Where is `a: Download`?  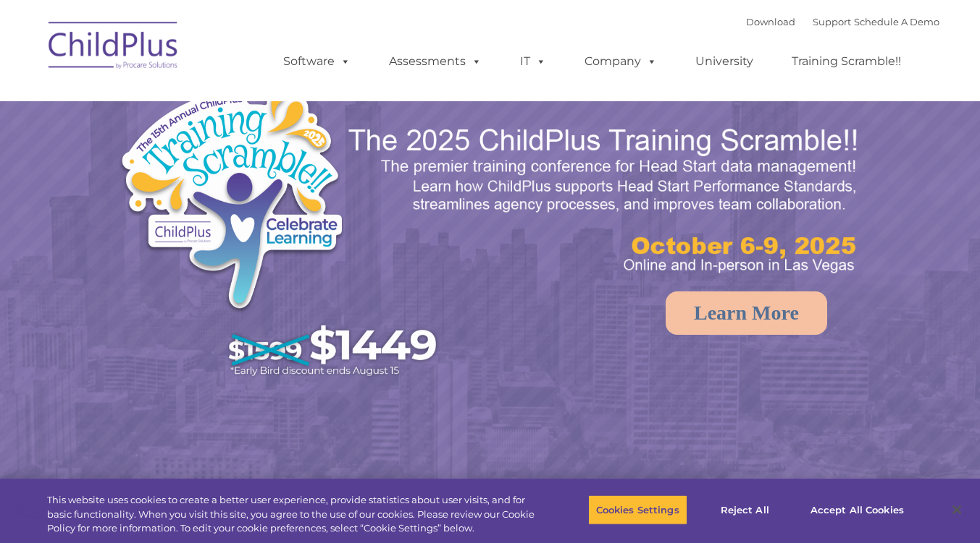 a: Download is located at coordinates (770, 22).